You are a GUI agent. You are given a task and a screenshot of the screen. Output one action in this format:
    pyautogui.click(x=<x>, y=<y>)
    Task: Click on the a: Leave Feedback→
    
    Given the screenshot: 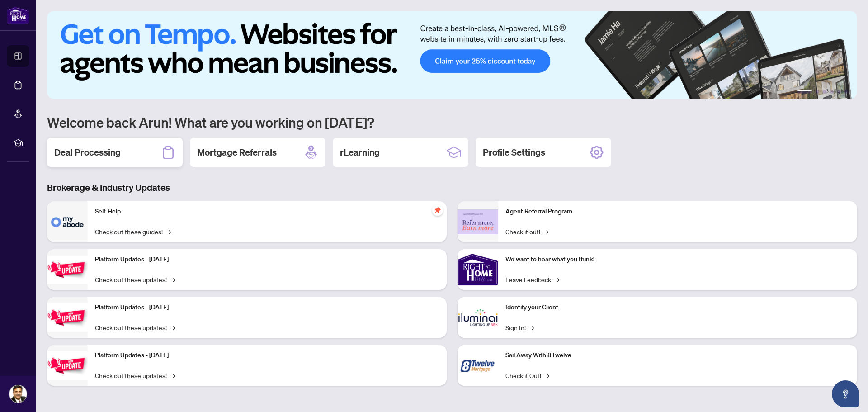 What is the action you would take?
    pyautogui.click(x=532, y=280)
    